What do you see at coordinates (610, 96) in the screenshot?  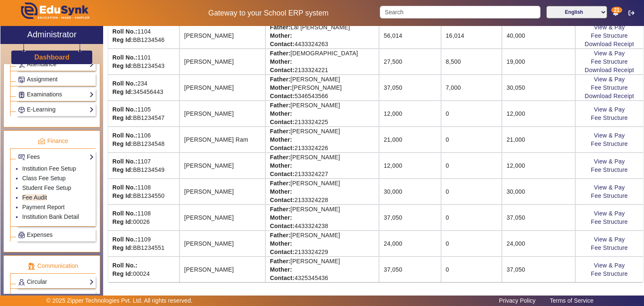 I see `a: Download Receipt` at bounding box center [610, 96].